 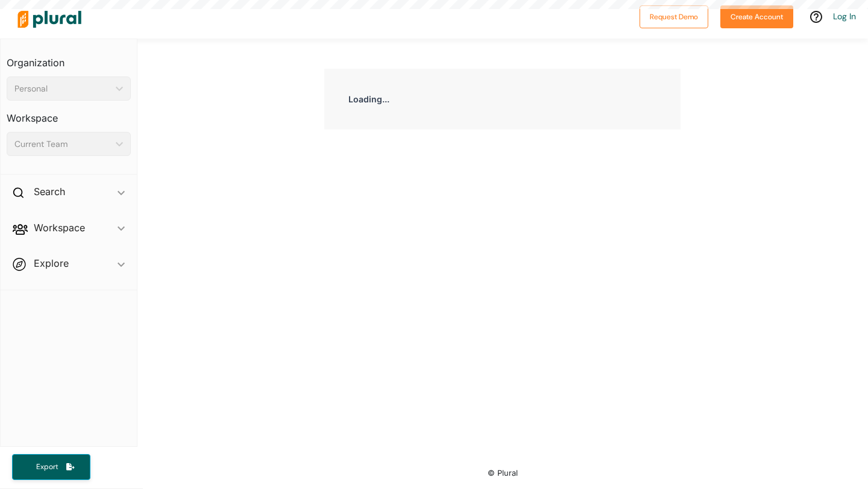 I want to click on div: Loading..., so click(x=502, y=99).